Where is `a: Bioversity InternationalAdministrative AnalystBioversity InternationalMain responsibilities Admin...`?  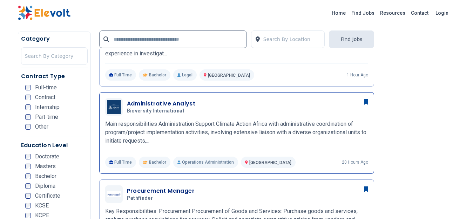 a: Bioversity InternationalAdministrative AnalystBioversity InternationalMain responsibilities Admin... is located at coordinates (237, 133).